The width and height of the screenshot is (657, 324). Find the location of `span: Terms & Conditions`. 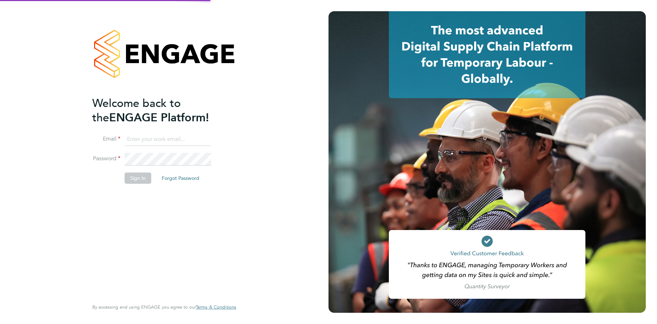

span: Terms & Conditions is located at coordinates (216, 307).